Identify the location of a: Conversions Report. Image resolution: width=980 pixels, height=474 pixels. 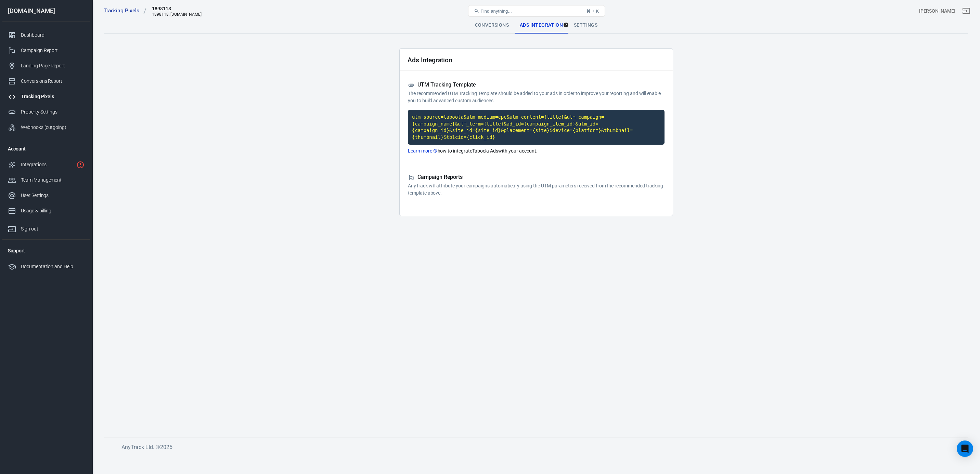
(47, 81).